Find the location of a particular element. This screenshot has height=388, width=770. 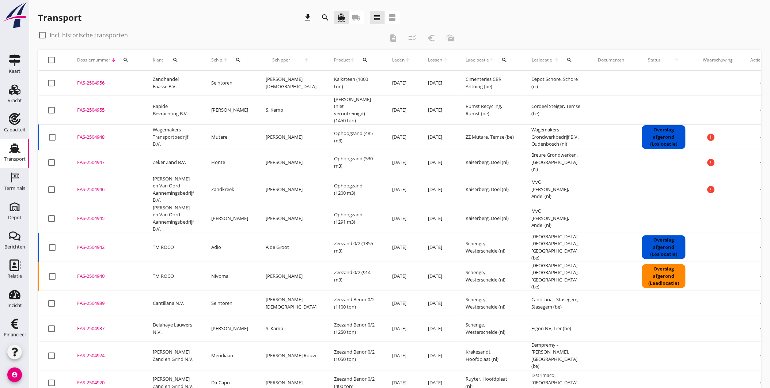

div: Inzicht is located at coordinates (15, 305).